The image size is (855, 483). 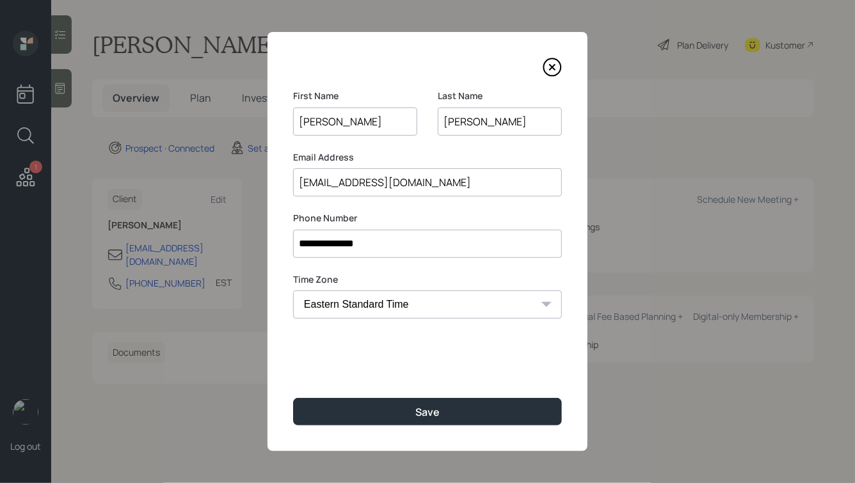 I want to click on label: Time Zone, so click(x=428, y=280).